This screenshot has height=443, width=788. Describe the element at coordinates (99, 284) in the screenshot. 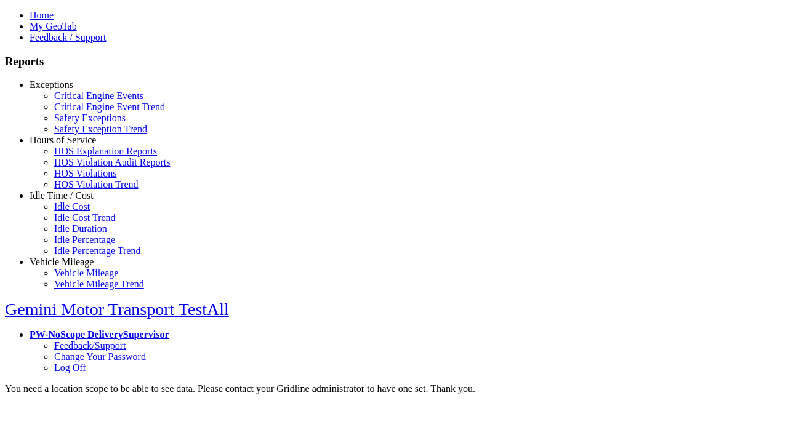

I see `a: Vehicle Mileage Trend` at that location.